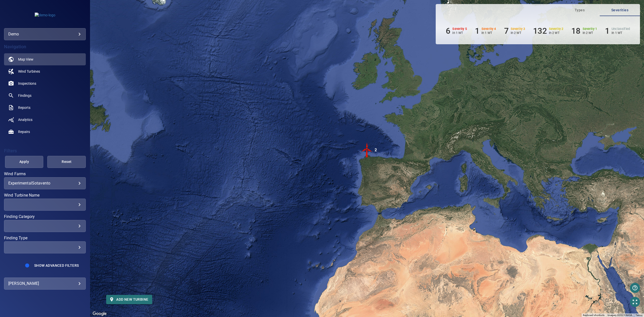  What do you see at coordinates (45, 248) in the screenshot?
I see `div: Finding Type` at bounding box center [45, 248].